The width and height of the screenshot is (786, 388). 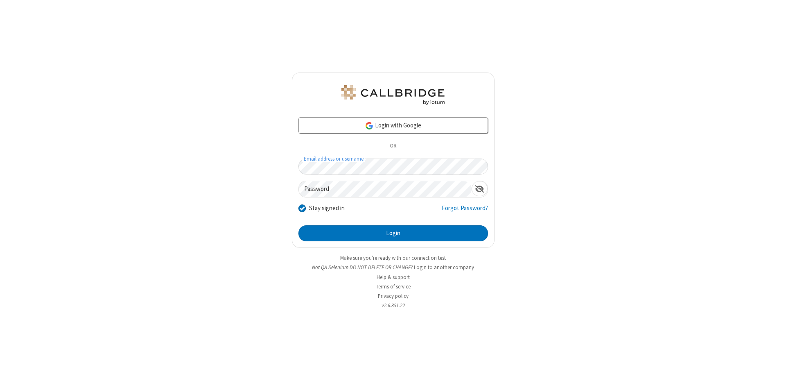 What do you see at coordinates (444, 267) in the screenshot?
I see `button: Login to another company` at bounding box center [444, 267].